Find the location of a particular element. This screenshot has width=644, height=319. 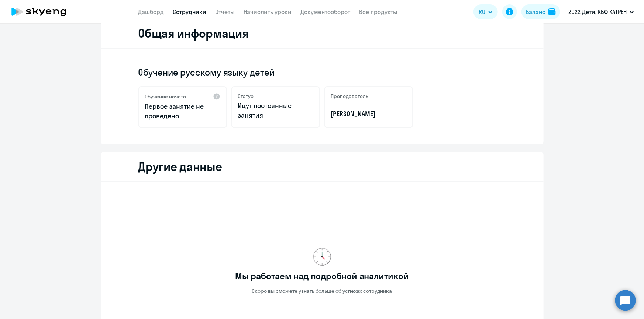

img: balance is located at coordinates (551, 12).